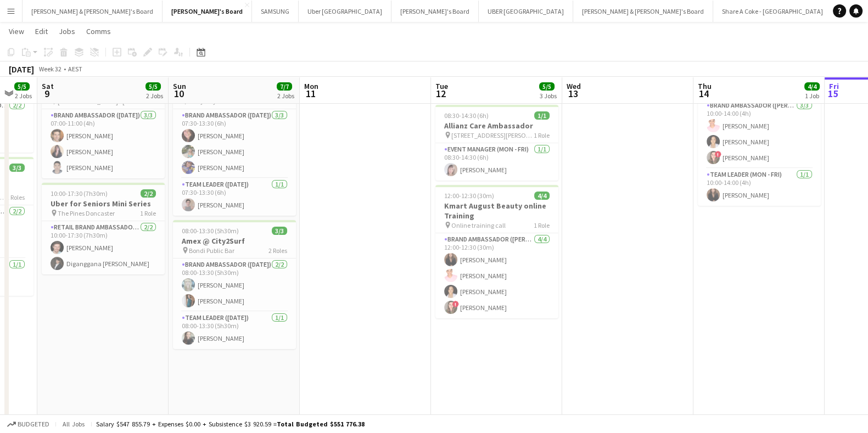  I want to click on span: Wed, so click(574, 86).